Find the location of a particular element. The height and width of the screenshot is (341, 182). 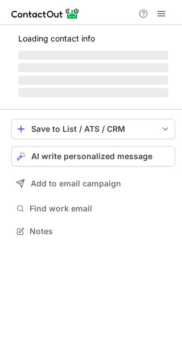

img: ContactOut v5.3.10 is located at coordinates (45, 14).